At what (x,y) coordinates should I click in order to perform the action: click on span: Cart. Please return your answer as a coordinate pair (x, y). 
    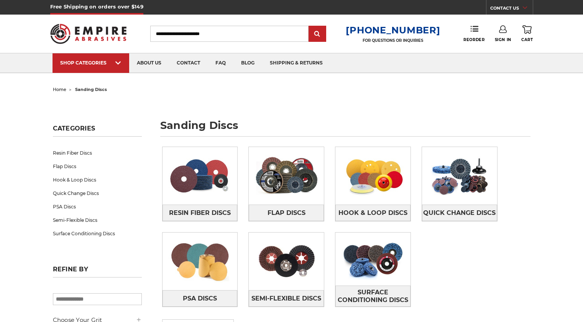
    Looking at the image, I should click on (527, 40).